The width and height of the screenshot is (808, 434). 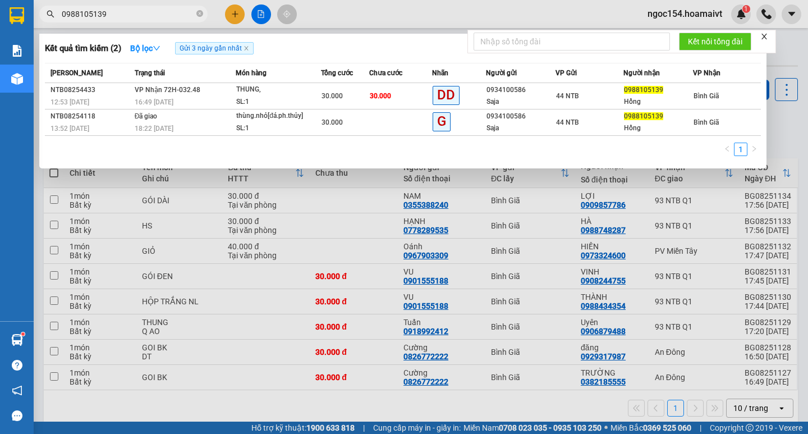 What do you see at coordinates (715, 42) in the screenshot?
I see `button: Kết nối tổng đài` at bounding box center [715, 42].